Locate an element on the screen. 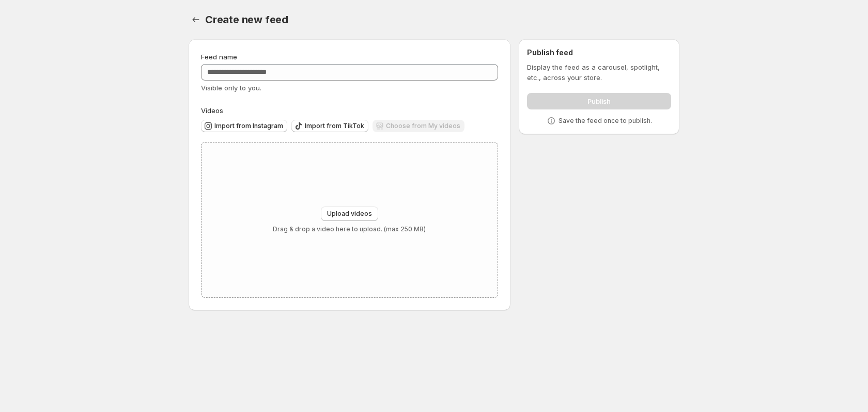 The width and height of the screenshot is (868, 412). span: Feed name is located at coordinates (219, 57).